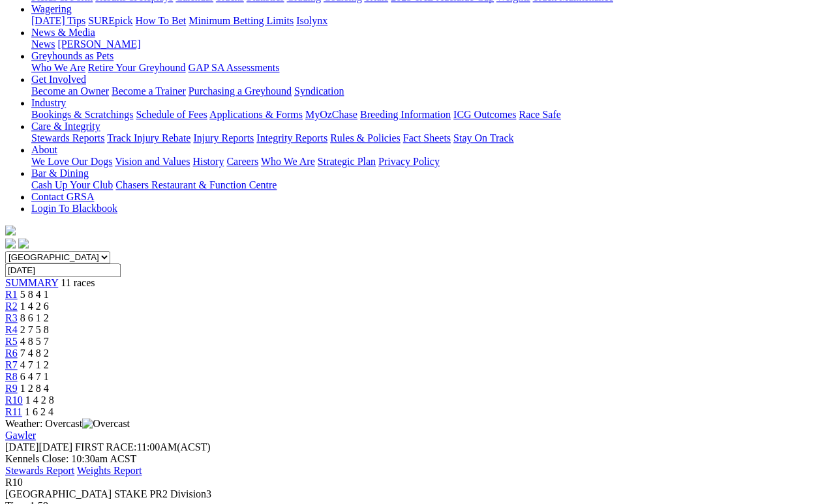 Image resolution: width=835 pixels, height=504 pixels. What do you see at coordinates (39, 411) in the screenshot?
I see `span: 1 6 2 4` at bounding box center [39, 411].